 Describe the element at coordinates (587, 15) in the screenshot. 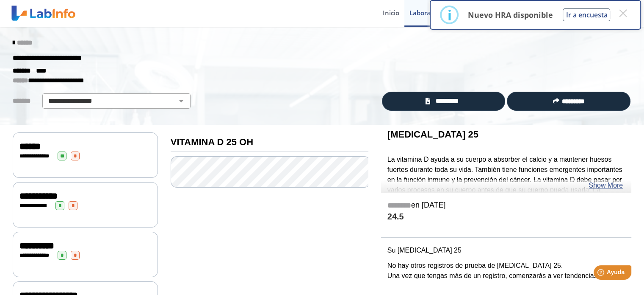

I see `button: Ir a encuesta` at that location.